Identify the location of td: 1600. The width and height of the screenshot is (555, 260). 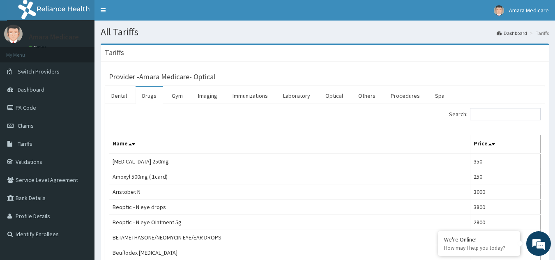
(505, 237).